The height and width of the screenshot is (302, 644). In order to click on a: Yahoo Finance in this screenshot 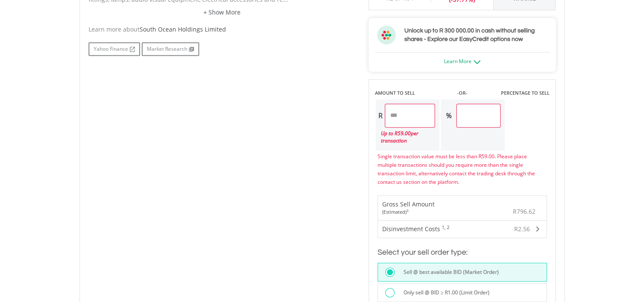, I will do `click(114, 49)`.